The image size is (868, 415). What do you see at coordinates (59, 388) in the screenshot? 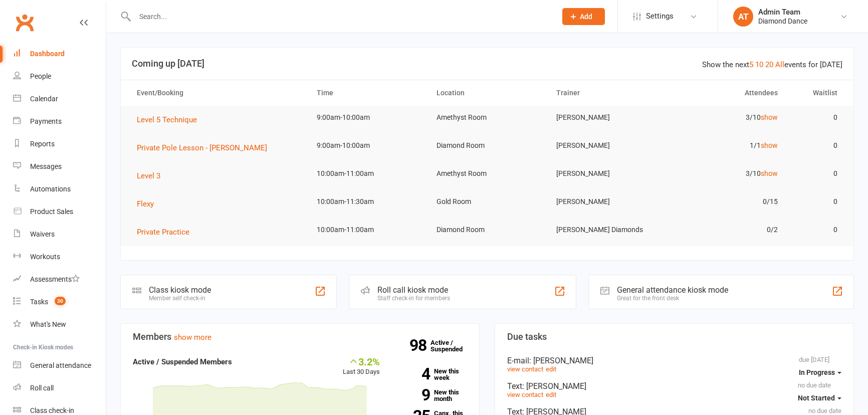
I see `a: Roll call` at bounding box center [59, 388].